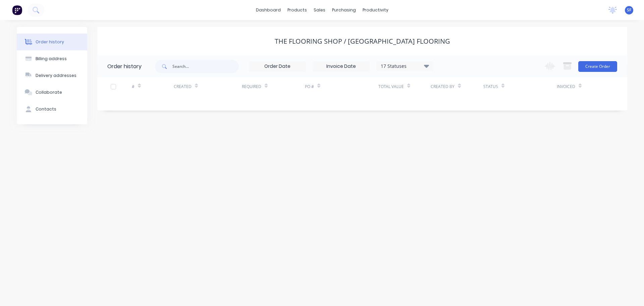  What do you see at coordinates (52, 92) in the screenshot?
I see `button: Collaborate` at bounding box center [52, 92].